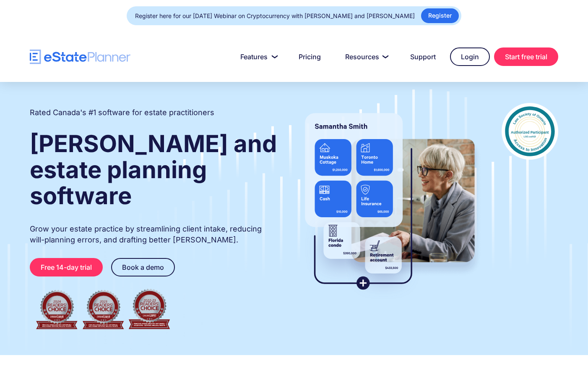 The image size is (588, 387). I want to click on img: estate planner showing wills to their clients, using eState Planner, a leading estate planning so..., so click(390, 202).